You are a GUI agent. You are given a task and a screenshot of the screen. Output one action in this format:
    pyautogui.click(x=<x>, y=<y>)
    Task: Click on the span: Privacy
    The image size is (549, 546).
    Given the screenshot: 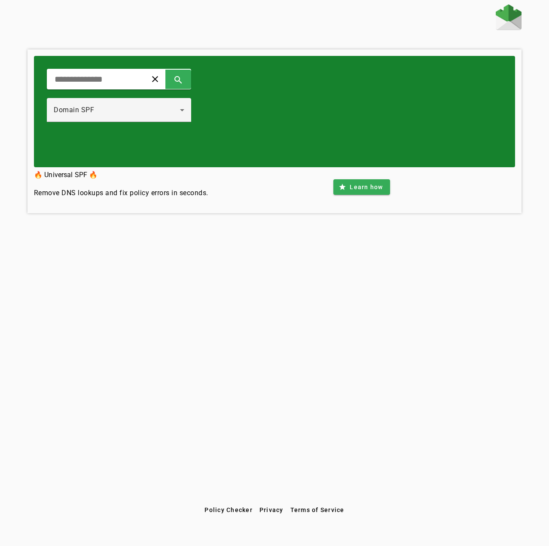 What is the action you would take?
    pyautogui.click(x=272, y=510)
    